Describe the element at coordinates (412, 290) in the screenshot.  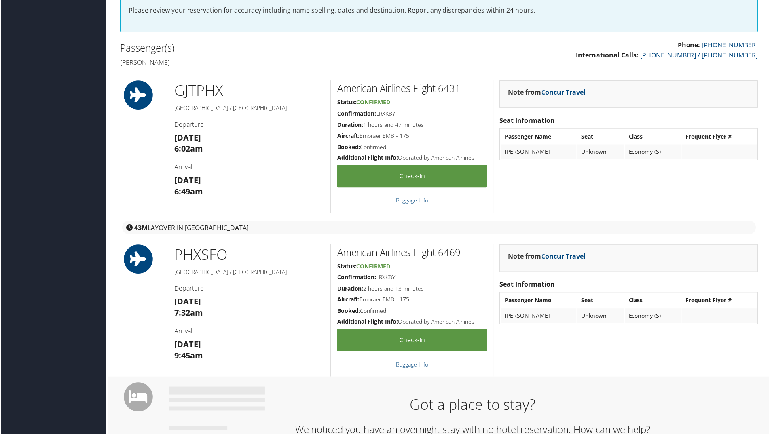
I see `h5: 2 hours and 13 minutes` at that location.